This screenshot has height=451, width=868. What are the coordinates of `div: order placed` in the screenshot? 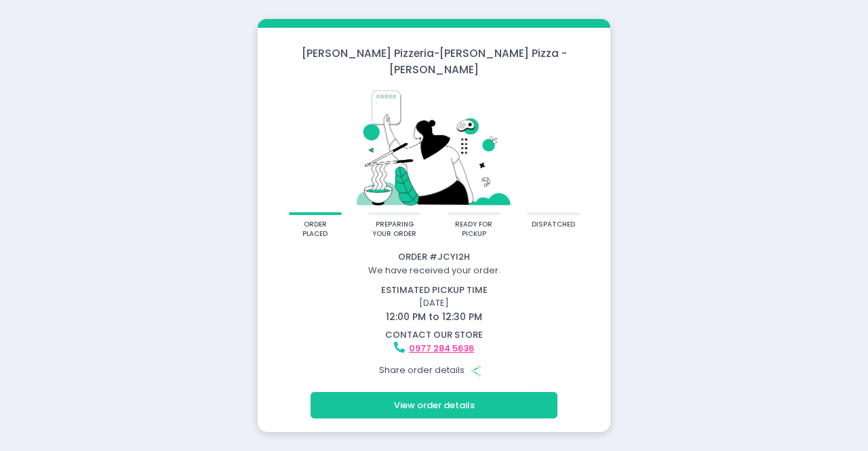 It's located at (315, 229).